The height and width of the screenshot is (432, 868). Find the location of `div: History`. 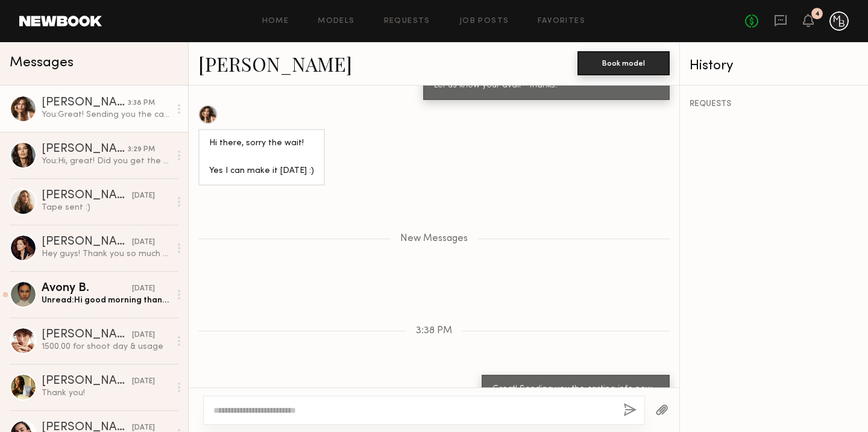

div: History is located at coordinates (774, 65).